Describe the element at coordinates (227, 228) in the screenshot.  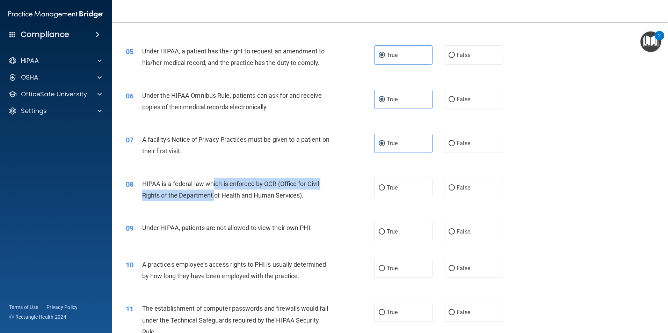
I see `span: Under HIPAA, patients are not allowed to view their own PHI.` at that location.